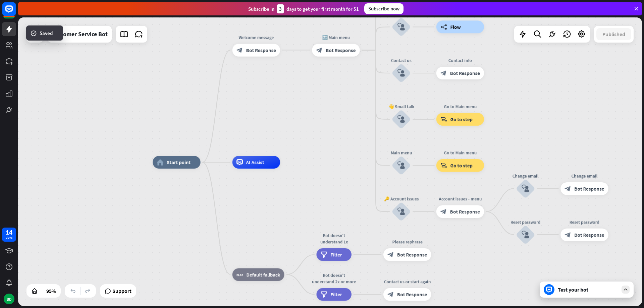 The image size is (644, 308). What do you see at coordinates (9, 232) in the screenshot?
I see `div: 14` at bounding box center [9, 232].